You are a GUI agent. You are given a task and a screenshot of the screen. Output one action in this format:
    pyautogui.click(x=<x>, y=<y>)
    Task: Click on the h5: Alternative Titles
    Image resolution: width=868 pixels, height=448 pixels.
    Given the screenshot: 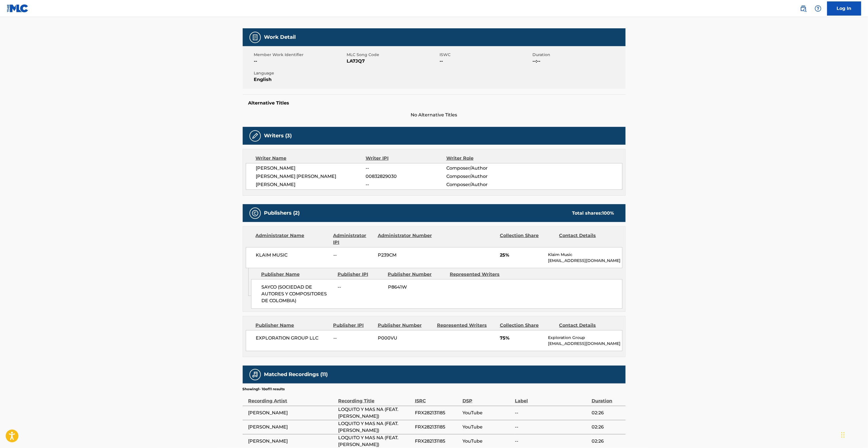 What is the action you would take?
    pyautogui.click(x=434, y=103)
    